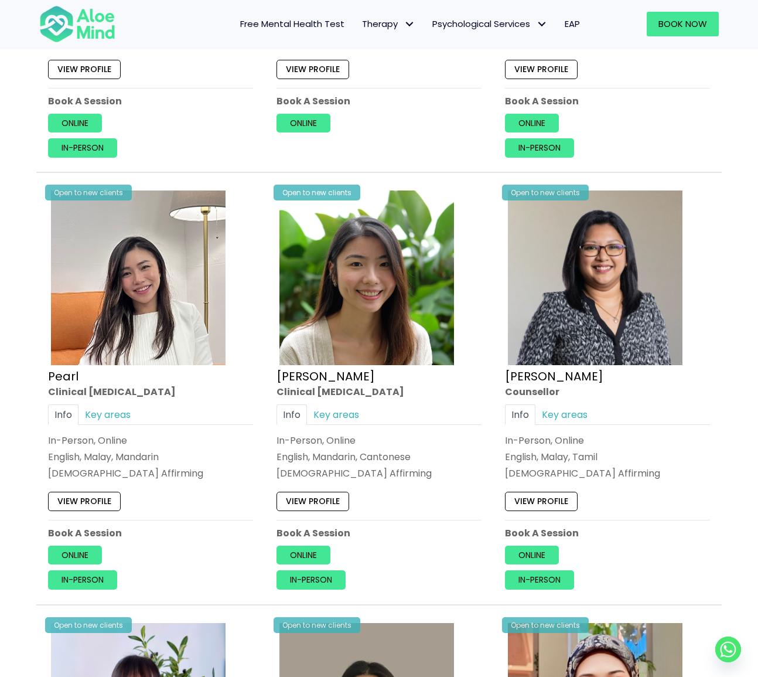  Describe the element at coordinates (367, 278) in the screenshot. I see `img: Peggy Clin Psych` at that location.